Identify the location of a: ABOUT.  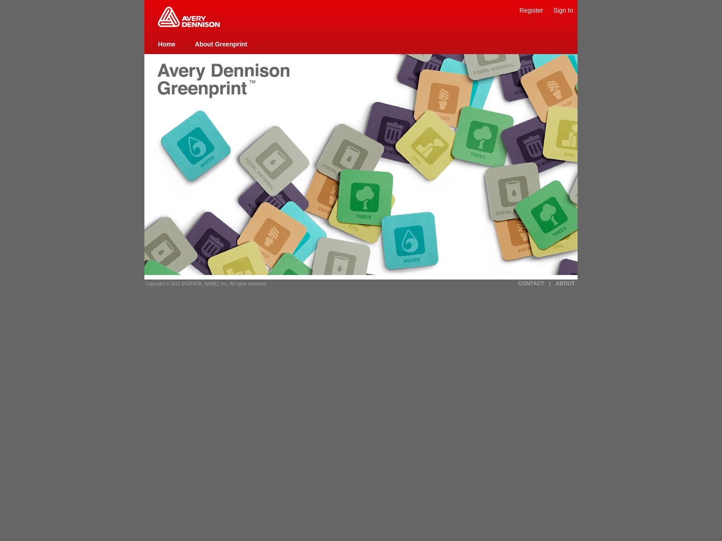
(565, 284).